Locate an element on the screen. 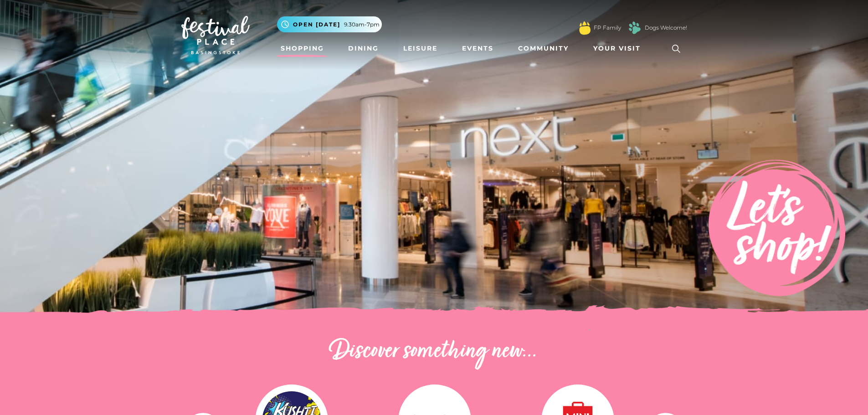 The height and width of the screenshot is (415, 868). a: Shopping is located at coordinates (302, 48).